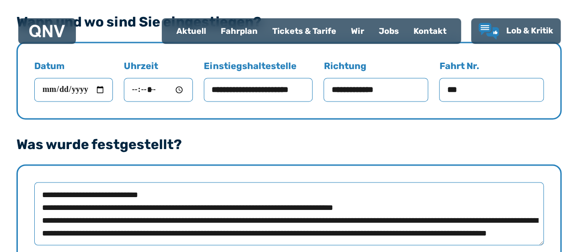  I want to click on span: Lob & Kritik, so click(529, 31).